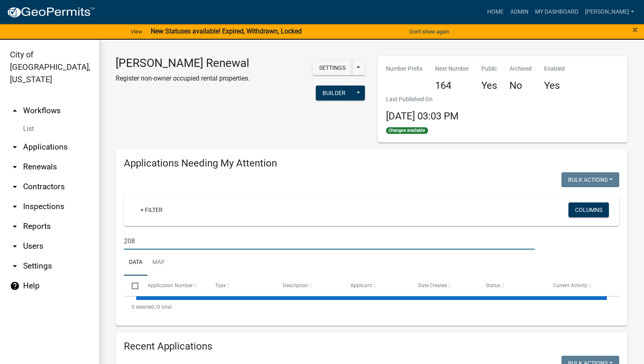  What do you see at coordinates (182, 78) in the screenshot?
I see `p: Register non-owner occupied rental properties.` at bounding box center [182, 78].